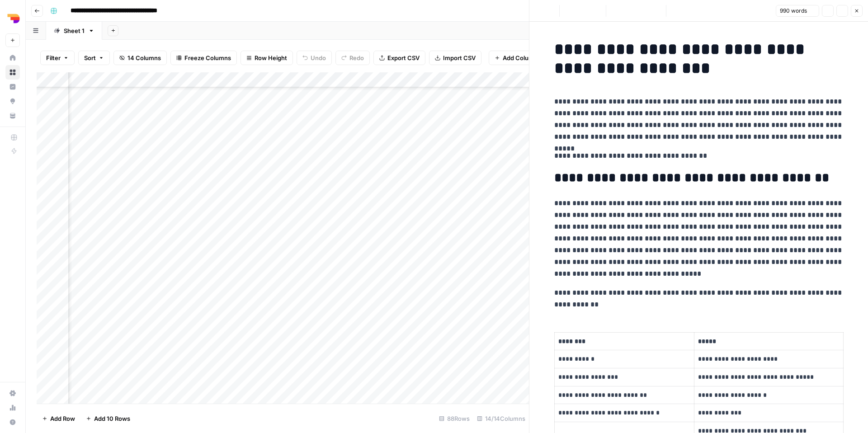 This screenshot has height=433, width=868. Describe the element at coordinates (353, 58) in the screenshot. I see `button: Redo` at that location.